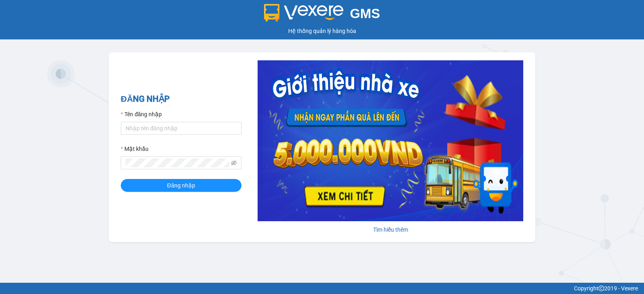 The image size is (644, 294). What do you see at coordinates (181, 99) in the screenshot?
I see `h2: ĐĂNG NHẬP` at bounding box center [181, 99].